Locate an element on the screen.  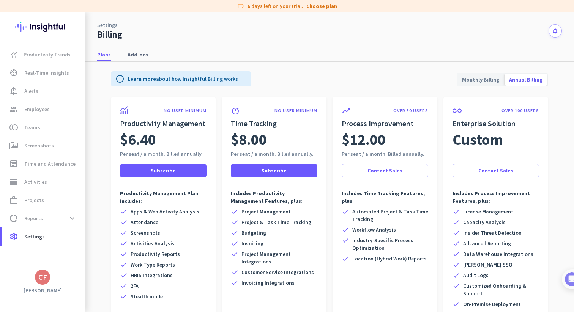
a: menu-itemProductivity Trends is located at coordinates (43, 55).